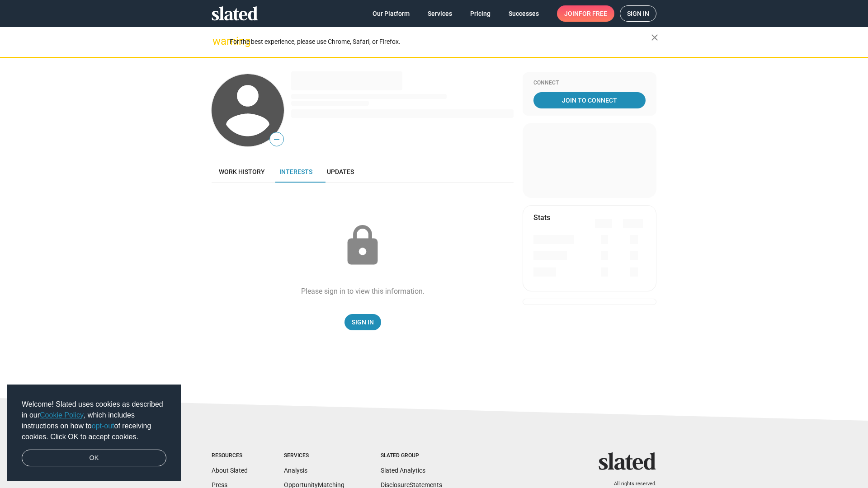  What do you see at coordinates (103, 426) in the screenshot?
I see `a: opt-out` at bounding box center [103, 426].